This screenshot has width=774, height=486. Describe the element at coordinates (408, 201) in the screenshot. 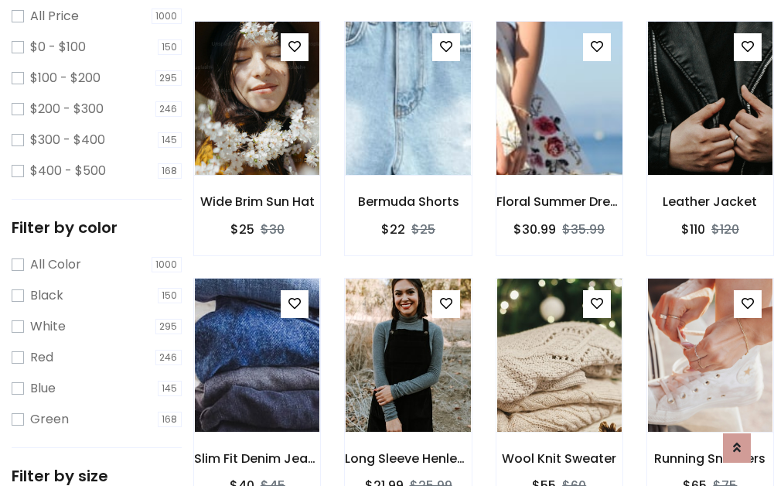

I see `h6: Bermuda Shorts` at that location.